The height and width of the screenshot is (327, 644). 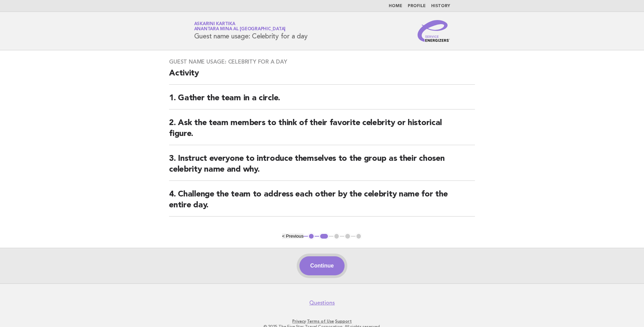 I want to click on h1: Guest name usage: Celebrity for a day, so click(x=251, y=31).